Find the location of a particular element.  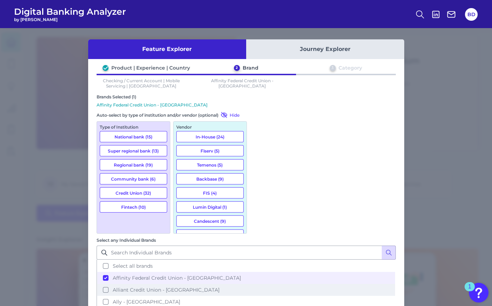

button: National bank (15) is located at coordinates (133, 136).